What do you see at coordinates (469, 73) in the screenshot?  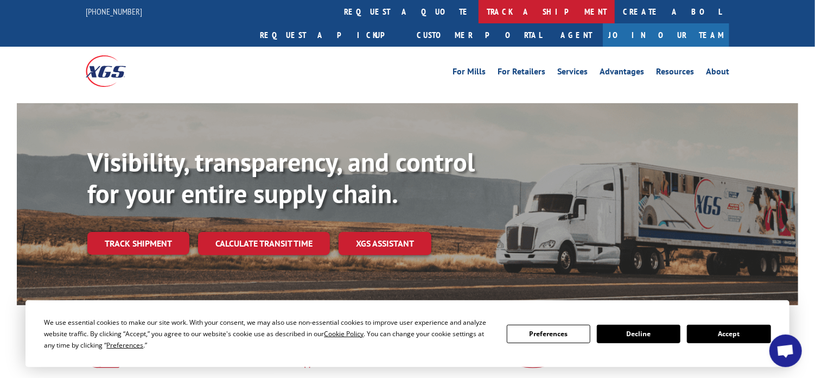 I see `a: For Mills` at bounding box center [469, 73].